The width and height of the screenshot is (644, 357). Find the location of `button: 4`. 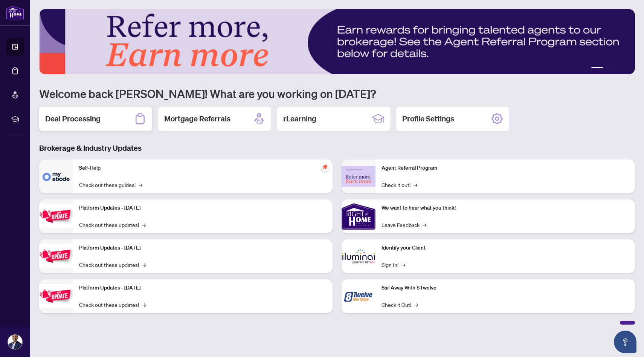

button: 4 is located at coordinates (620, 68).